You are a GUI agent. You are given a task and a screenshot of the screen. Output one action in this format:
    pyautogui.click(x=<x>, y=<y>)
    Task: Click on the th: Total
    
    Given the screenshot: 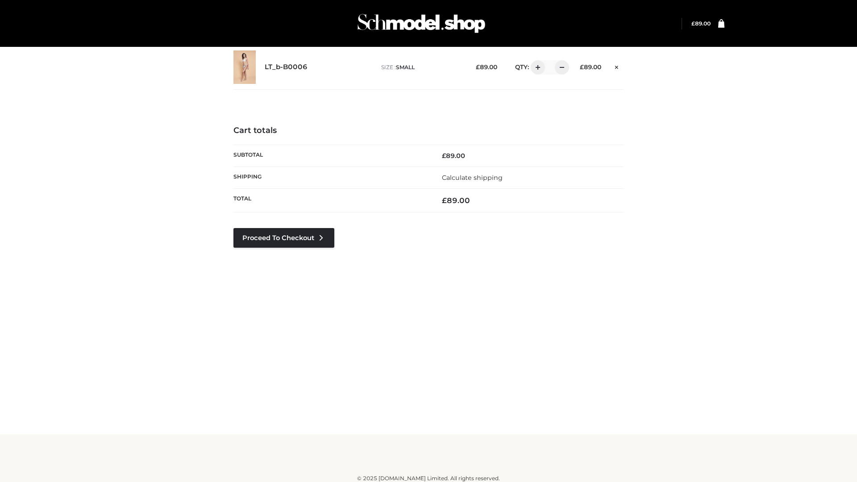 What is the action you would take?
    pyautogui.click(x=331, y=201)
    